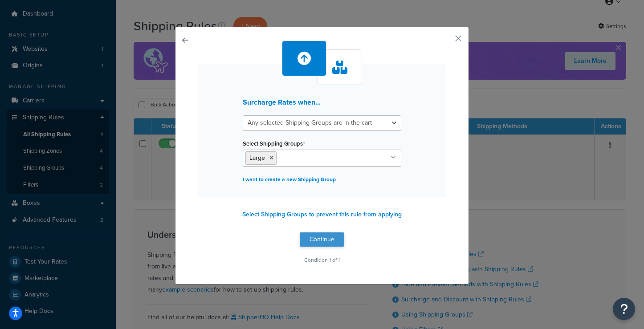 This screenshot has height=329, width=644. What do you see at coordinates (273, 144) in the screenshot?
I see `label: Select Shipping Groups` at bounding box center [273, 144].